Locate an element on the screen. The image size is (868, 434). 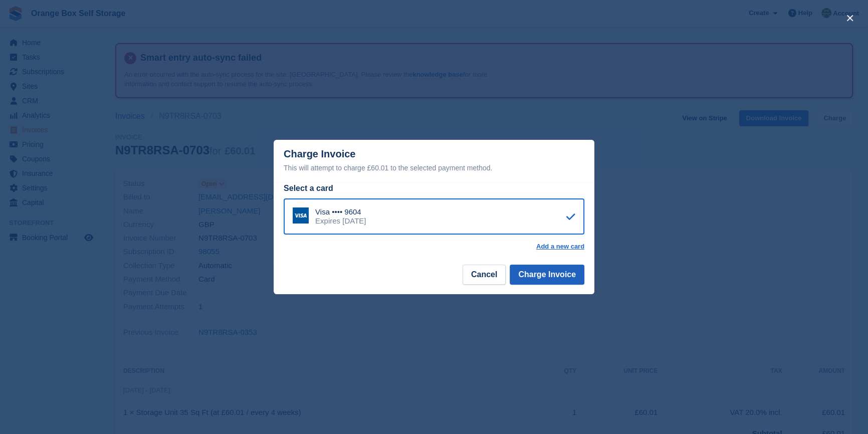
div: Charge Invoice is located at coordinates (434, 161).